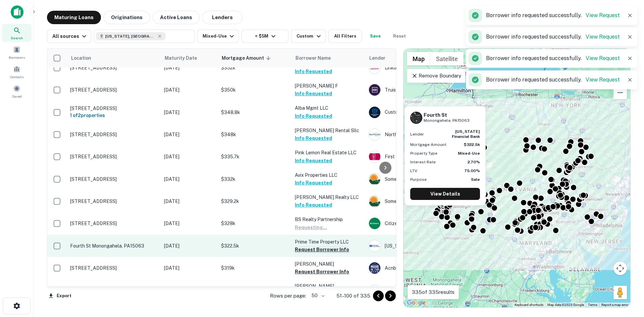 The height and width of the screenshot is (317, 644). Describe the element at coordinates (353, 296) in the screenshot. I see `p: 51–100 of 335` at that location.